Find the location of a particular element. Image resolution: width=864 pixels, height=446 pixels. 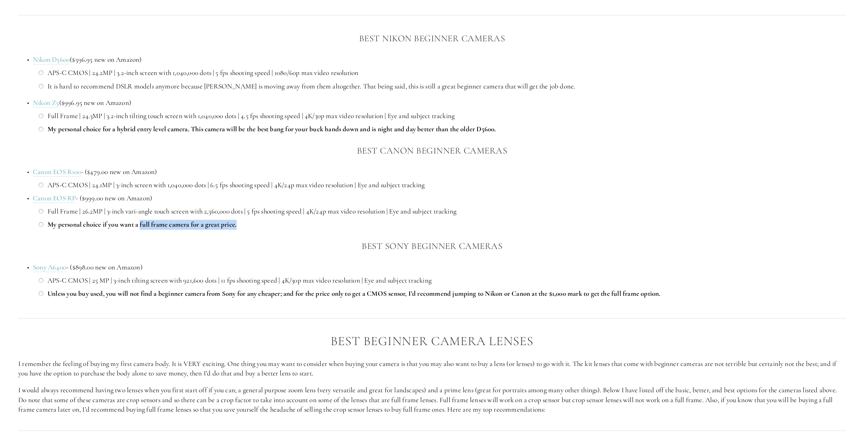

a: Nikon Z5 is located at coordinates (46, 103).